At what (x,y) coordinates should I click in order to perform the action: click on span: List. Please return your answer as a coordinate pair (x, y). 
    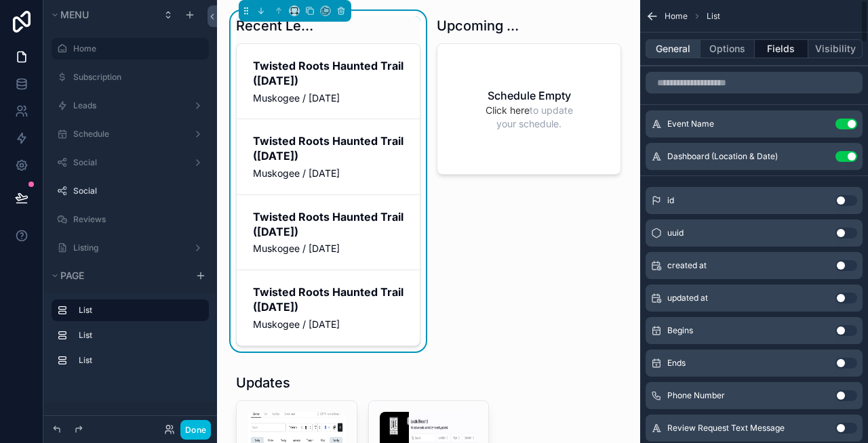
    Looking at the image, I should click on (713, 16).